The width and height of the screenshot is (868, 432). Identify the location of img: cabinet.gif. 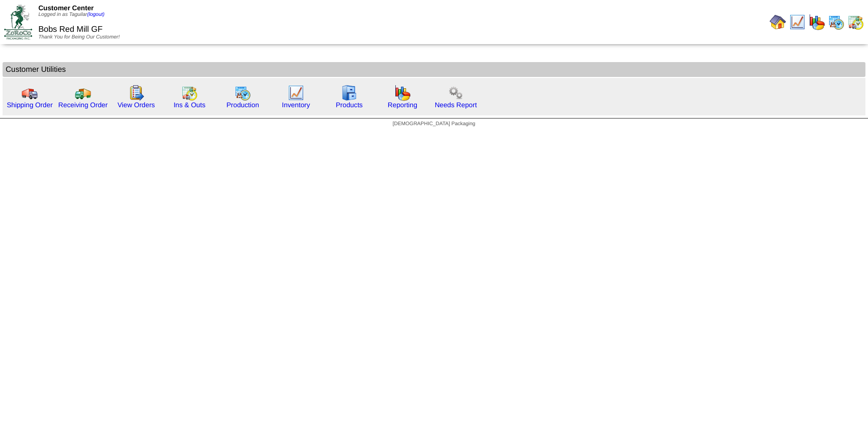
(350, 92).